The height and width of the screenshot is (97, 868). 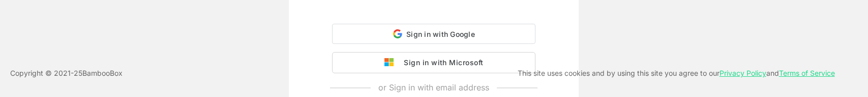 What do you see at coordinates (743, 73) in the screenshot?
I see `a: Privacy Policy` at bounding box center [743, 73].